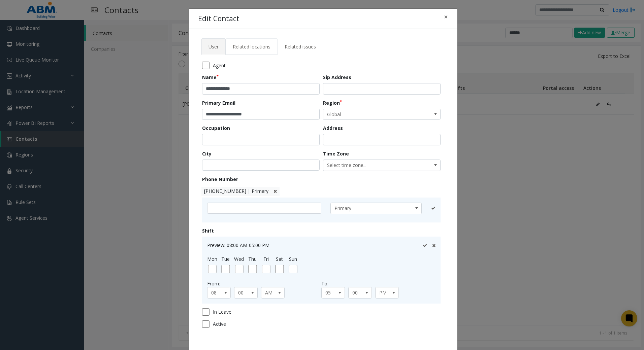  What do you see at coordinates (446, 17) in the screenshot?
I see `button: Close` at bounding box center [446, 17].